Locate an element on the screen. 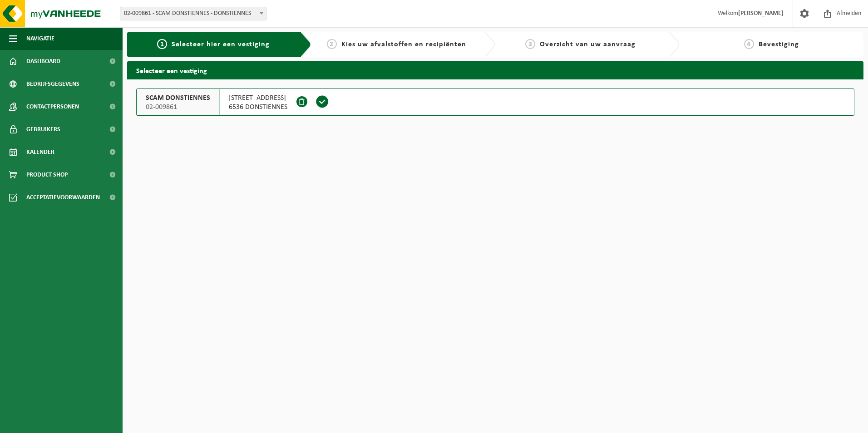  span: Gebruikers is located at coordinates (43, 129).